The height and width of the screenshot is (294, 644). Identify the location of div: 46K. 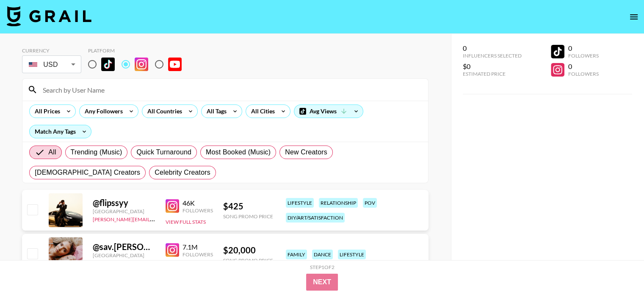
(198, 203).